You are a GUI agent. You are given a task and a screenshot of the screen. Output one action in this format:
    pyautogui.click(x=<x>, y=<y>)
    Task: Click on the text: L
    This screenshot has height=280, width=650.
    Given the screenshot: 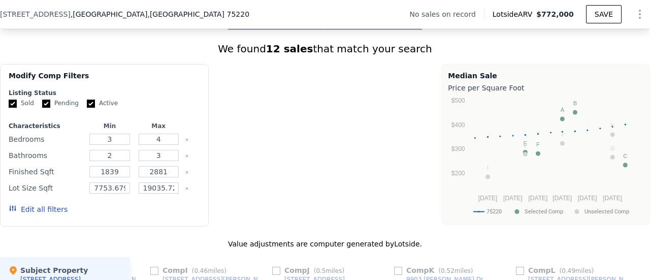 What is the action you would take?
    pyautogui.click(x=526, y=145)
    